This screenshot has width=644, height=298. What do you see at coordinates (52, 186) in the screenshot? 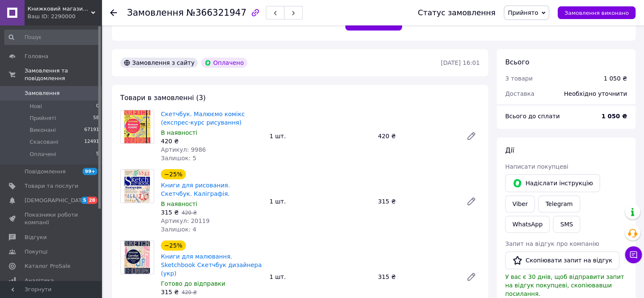
I see `span: Товари та послуги` at bounding box center [52, 186].